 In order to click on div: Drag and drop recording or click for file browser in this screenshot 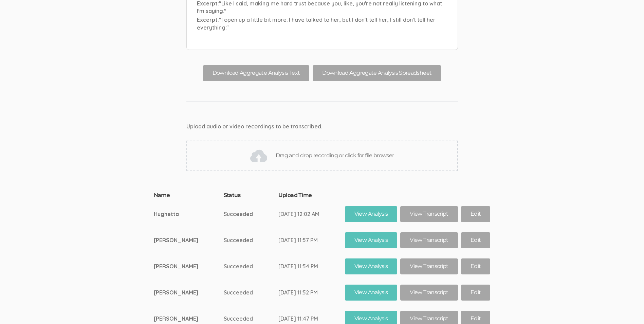, I will do `click(322, 156)`.